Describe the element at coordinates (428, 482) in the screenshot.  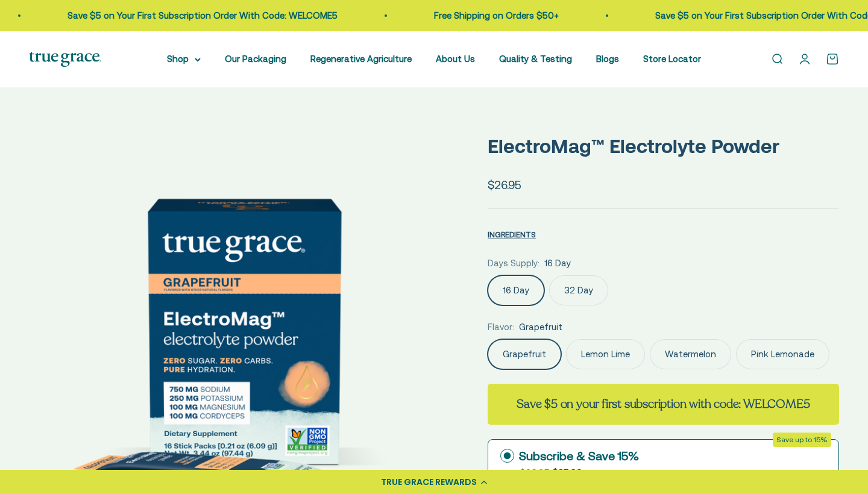
I see `div: TRUE GRACE REWARDS` at that location.